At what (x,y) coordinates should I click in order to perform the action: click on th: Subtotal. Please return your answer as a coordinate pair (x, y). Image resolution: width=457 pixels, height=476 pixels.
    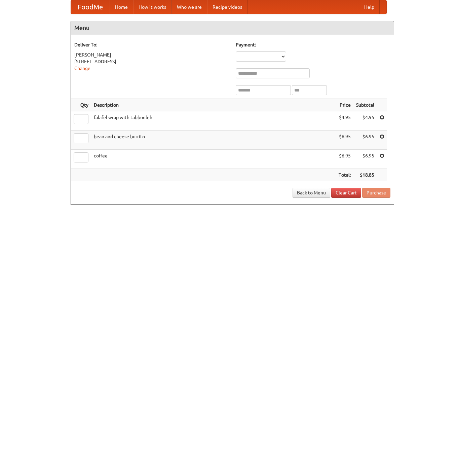
    Looking at the image, I should click on (365, 105).